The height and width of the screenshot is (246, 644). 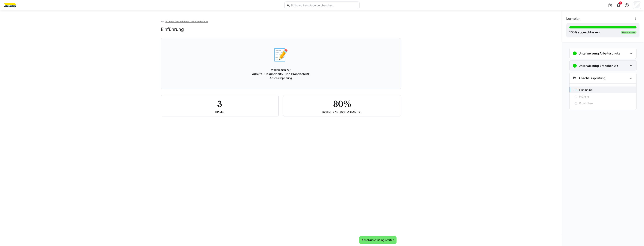 What do you see at coordinates (187, 21) in the screenshot?
I see `span: Arbeits- Gesundheits- und Brandschutz` at bounding box center [187, 21].